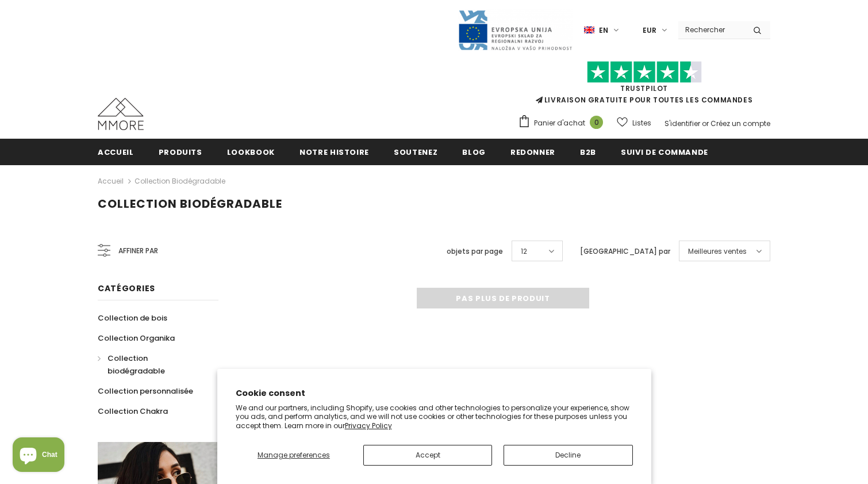  Describe the element at coordinates (644, 72) in the screenshot. I see `img: Faites confiance aux étoiles pilotes` at that location.